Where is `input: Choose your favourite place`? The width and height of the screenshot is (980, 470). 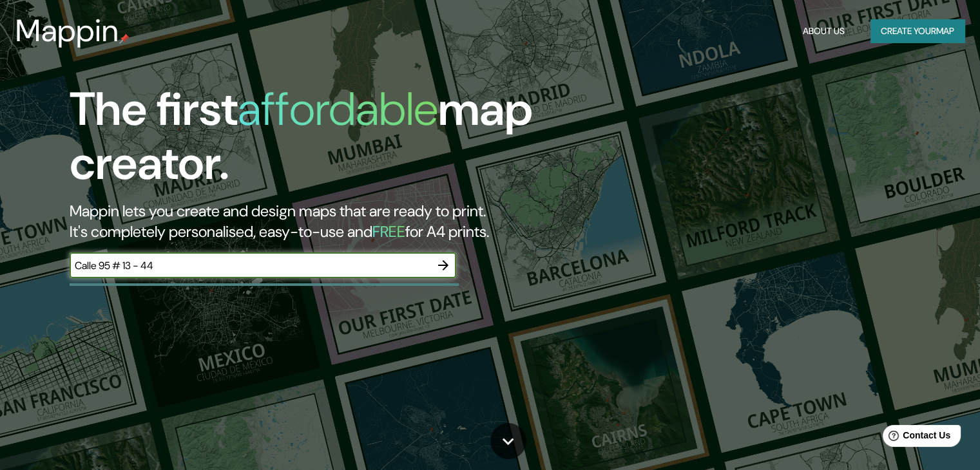 input: Choose your favourite place is located at coordinates (250, 265).